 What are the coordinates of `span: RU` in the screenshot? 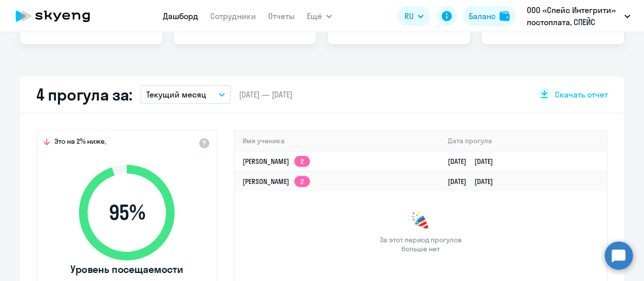 It's located at (409, 16).